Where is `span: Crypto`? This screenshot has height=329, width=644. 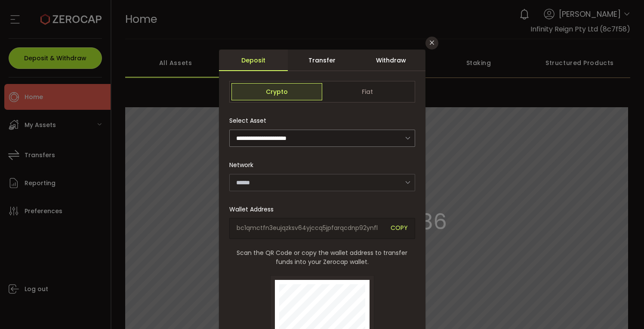
span: Crypto is located at coordinates (277, 92).